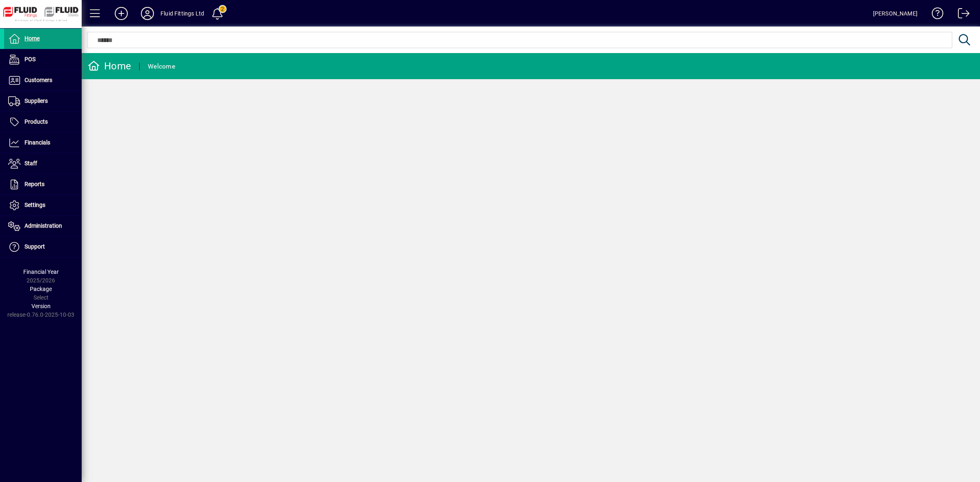 The height and width of the screenshot is (482, 980). Describe the element at coordinates (43, 143) in the screenshot. I see `a: Financials` at that location.